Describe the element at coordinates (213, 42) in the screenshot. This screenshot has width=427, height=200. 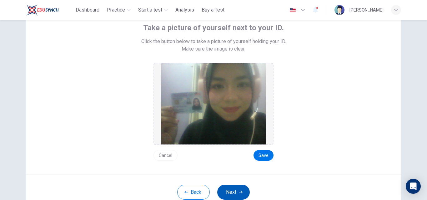
I see `span: Click the button below to take a picture of yourself holding your ID.` at that location.